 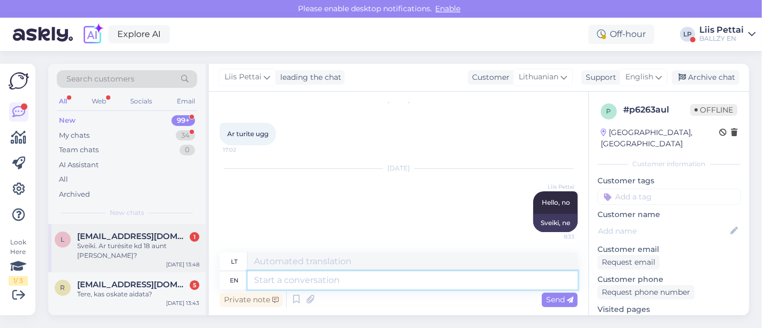 I want to click on div: 34, so click(x=185, y=136).